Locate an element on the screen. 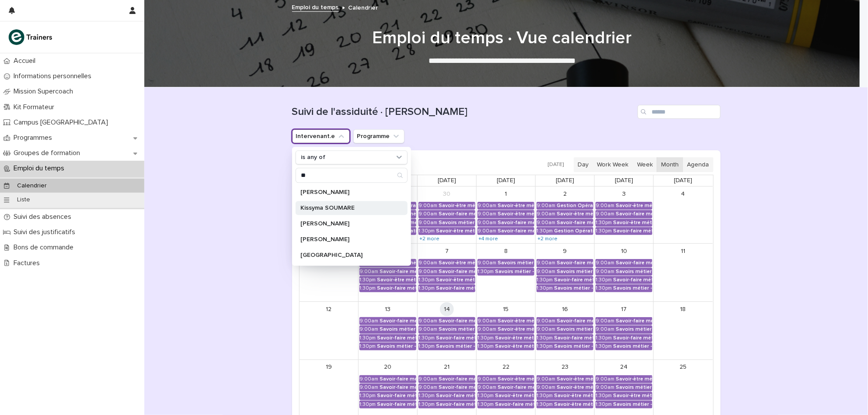 Image resolution: width=868 pixels, height=415 pixels. td: October 6, 2025 is located at coordinates (388, 273).